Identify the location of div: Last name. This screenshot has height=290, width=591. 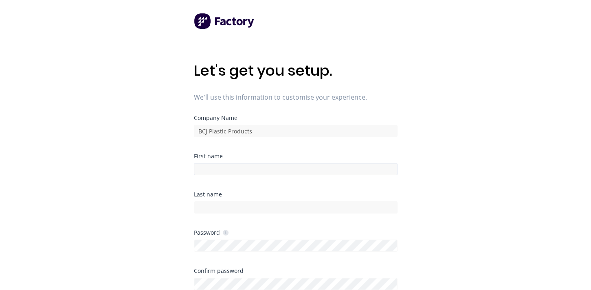
(296, 195).